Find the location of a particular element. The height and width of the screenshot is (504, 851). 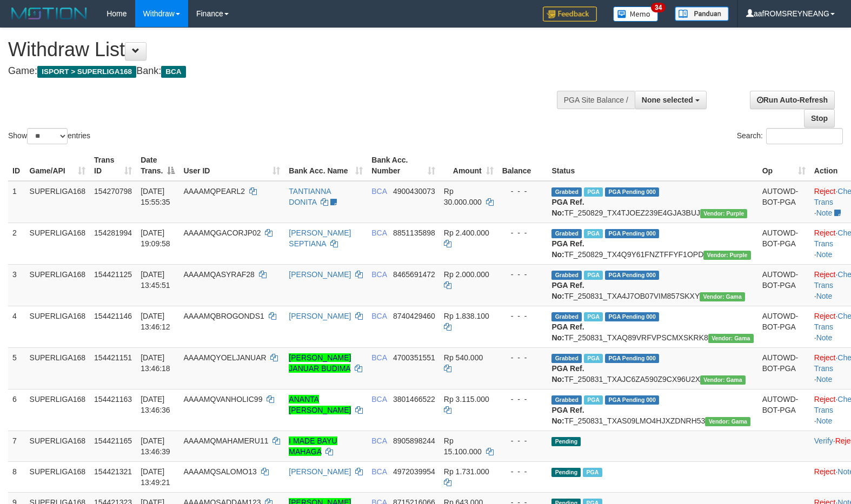

span: Rp 540.000 is located at coordinates (464, 357).